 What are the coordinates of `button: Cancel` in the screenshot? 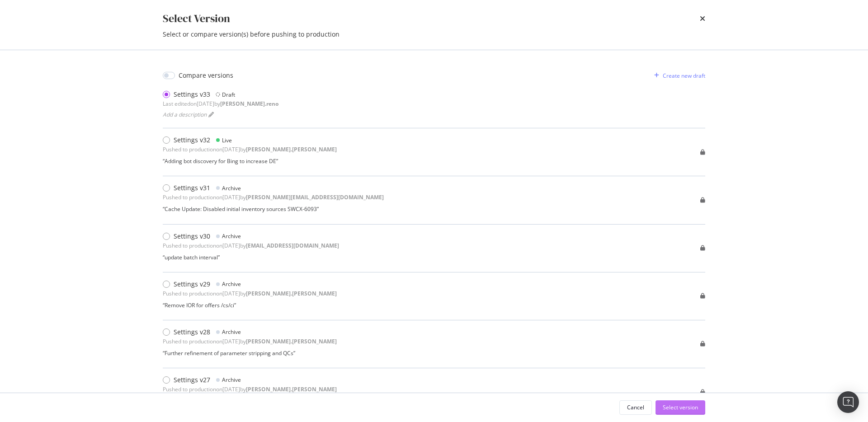 It's located at (636, 407).